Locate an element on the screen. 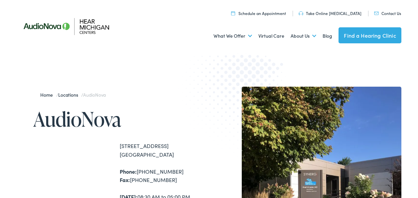  strong: Fax: is located at coordinates (125, 179).